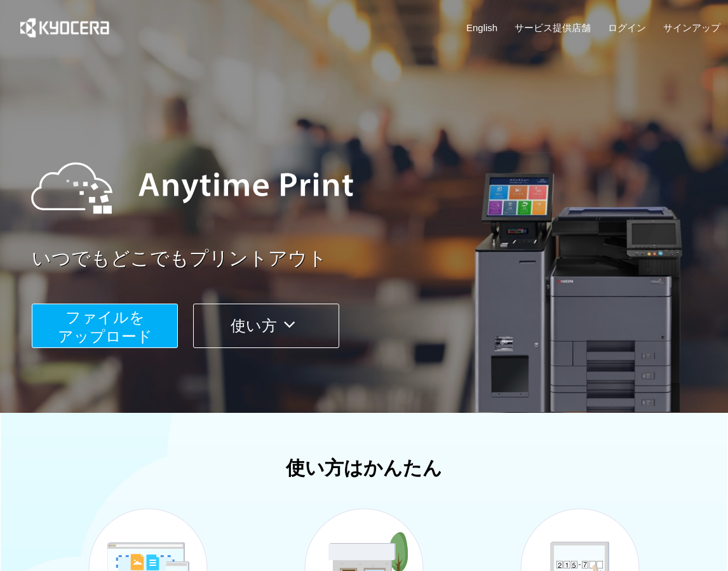 This screenshot has height=571, width=728. What do you see at coordinates (481, 28) in the screenshot?
I see `a: English` at bounding box center [481, 28].